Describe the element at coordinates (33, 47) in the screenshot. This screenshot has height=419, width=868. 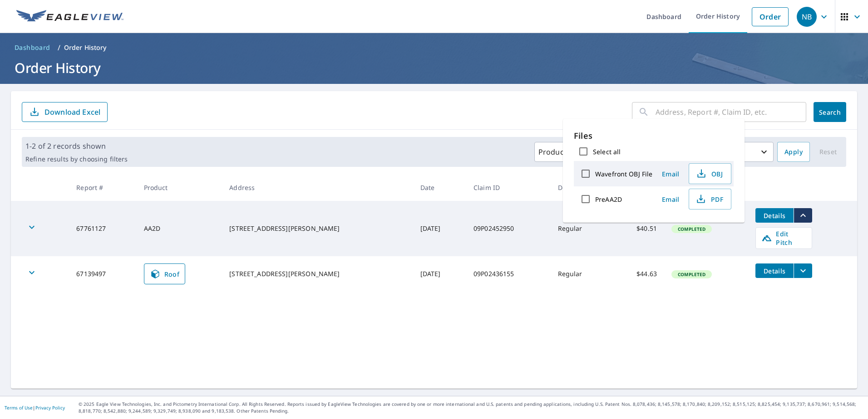
I see `a: Dashboard` at that location.